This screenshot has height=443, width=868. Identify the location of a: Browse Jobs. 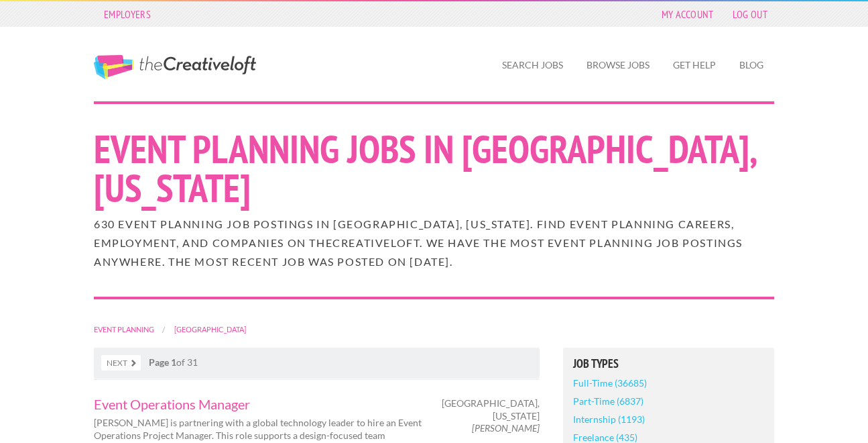
(618, 65).